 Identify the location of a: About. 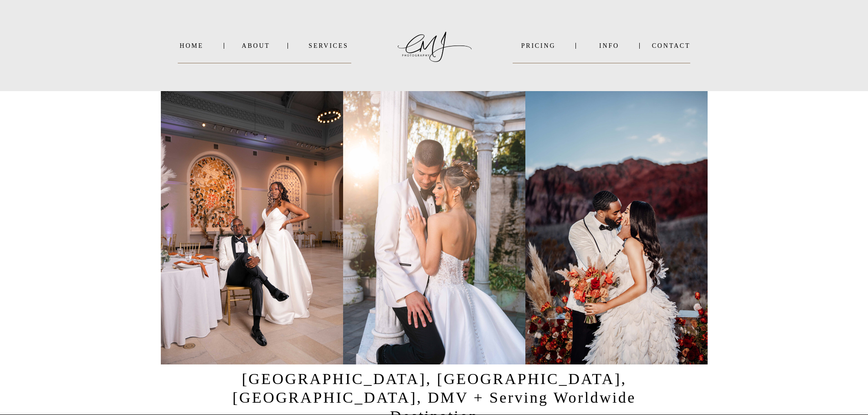
(256, 46).